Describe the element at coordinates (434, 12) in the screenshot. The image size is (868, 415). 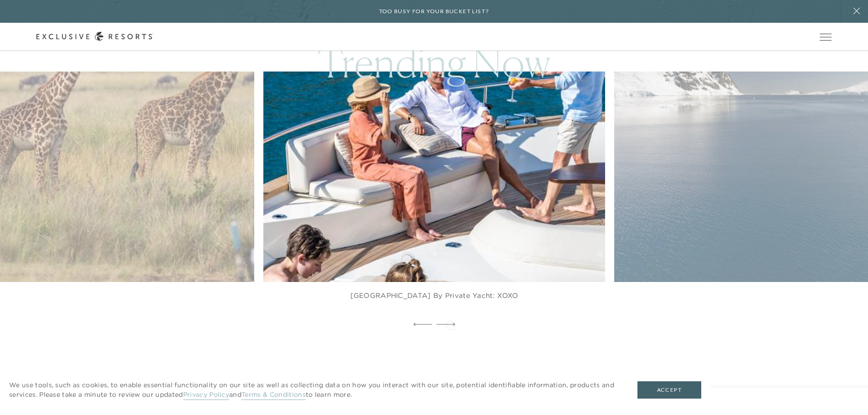
I see `h6: Too busy for your bucket list?` at that location.